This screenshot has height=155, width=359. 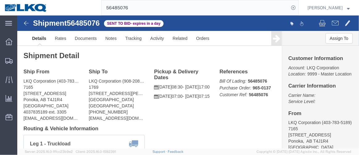 I want to click on span: Server: 2025.16.0-1ffcc23b9e2, so click(x=49, y=151).